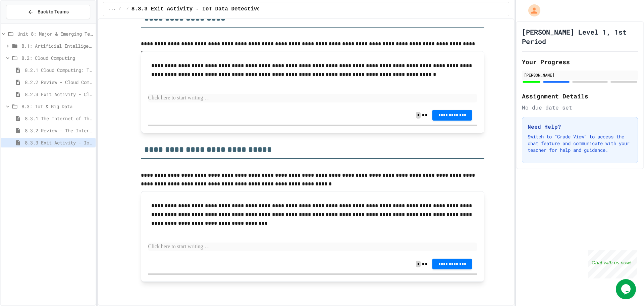 This screenshot has height=306, width=644. I want to click on span: Unit 8: Major & Emerging Technologies, so click(55, 34).